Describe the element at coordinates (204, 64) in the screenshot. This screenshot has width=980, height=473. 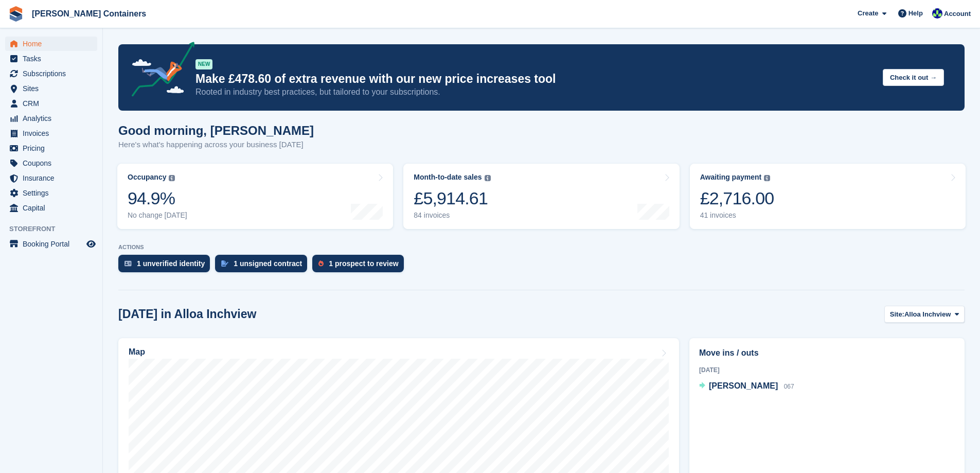
I see `div: NEW` at that location.